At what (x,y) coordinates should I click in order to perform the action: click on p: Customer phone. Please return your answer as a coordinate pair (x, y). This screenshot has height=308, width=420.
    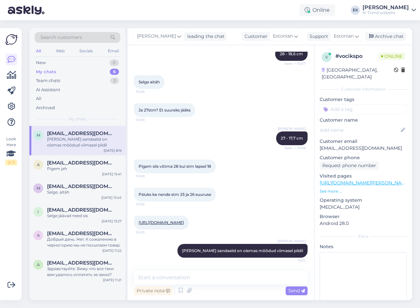
    Looking at the image, I should click on (364, 158).